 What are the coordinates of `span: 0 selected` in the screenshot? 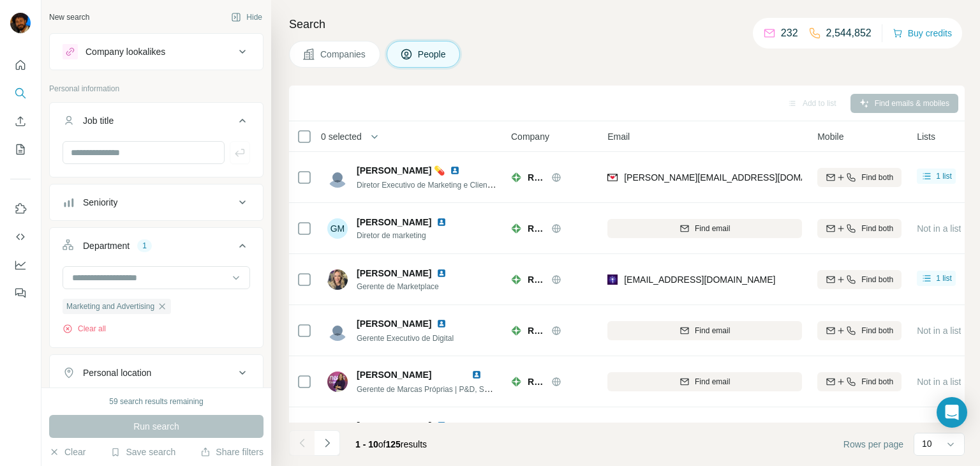 It's located at (342, 137).